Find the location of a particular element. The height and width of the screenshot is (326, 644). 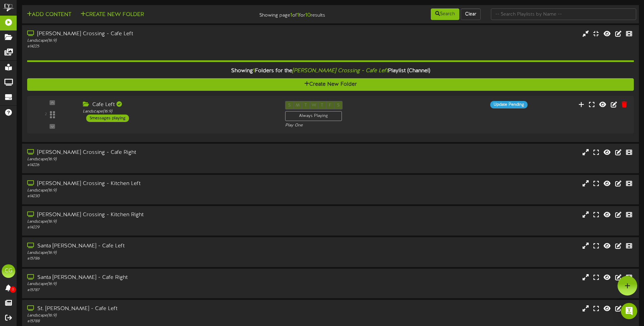

div: # 14226 is located at coordinates (150, 165).